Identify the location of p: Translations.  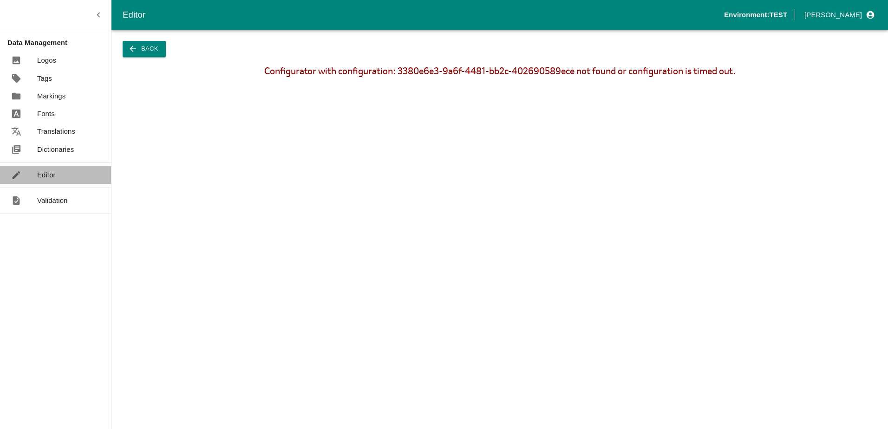
(56, 131).